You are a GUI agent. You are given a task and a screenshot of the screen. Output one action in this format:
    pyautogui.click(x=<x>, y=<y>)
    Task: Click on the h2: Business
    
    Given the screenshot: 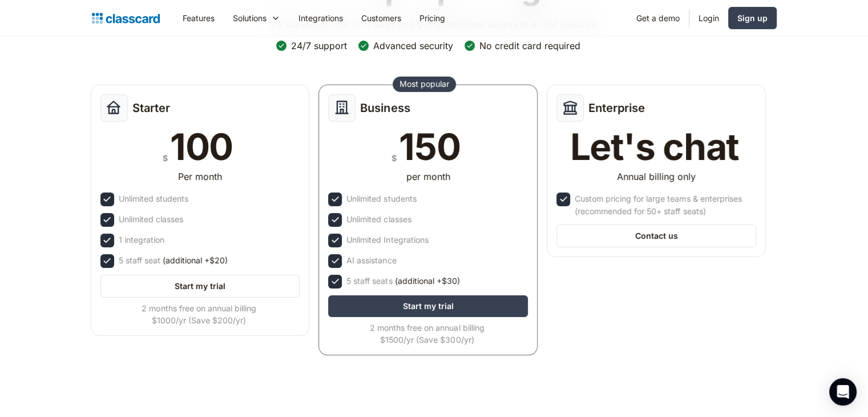 What is the action you would take?
    pyautogui.click(x=385, y=108)
    